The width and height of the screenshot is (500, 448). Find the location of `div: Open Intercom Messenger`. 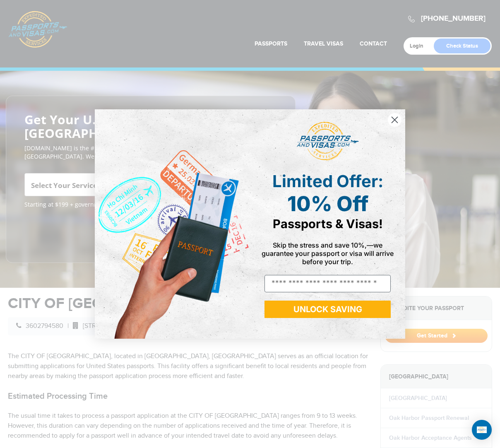

div: Open Intercom Messenger is located at coordinates (482, 430).